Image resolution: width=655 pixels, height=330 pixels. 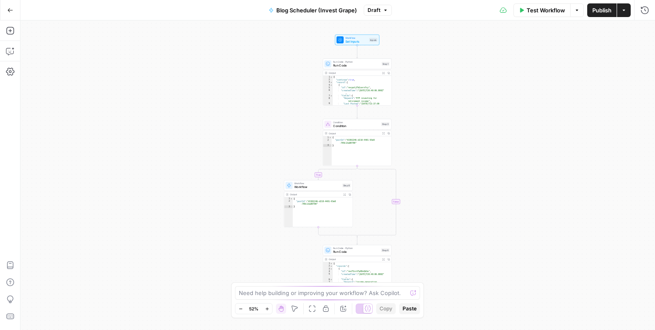 What do you see at coordinates (356, 41) in the screenshot?
I see `span: Set Inputs` at bounding box center [356, 41].